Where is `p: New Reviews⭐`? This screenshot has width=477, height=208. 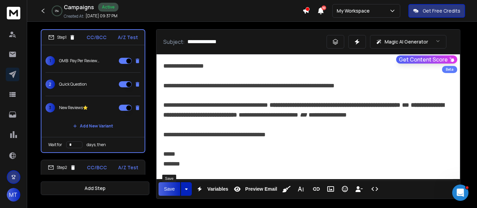
p: New Reviews⭐ is located at coordinates (73, 108).